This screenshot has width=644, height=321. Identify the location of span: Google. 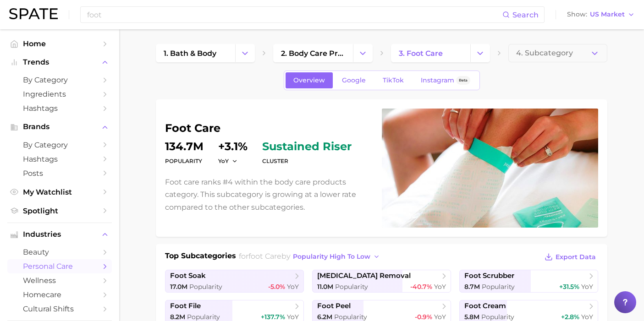
(354, 80).